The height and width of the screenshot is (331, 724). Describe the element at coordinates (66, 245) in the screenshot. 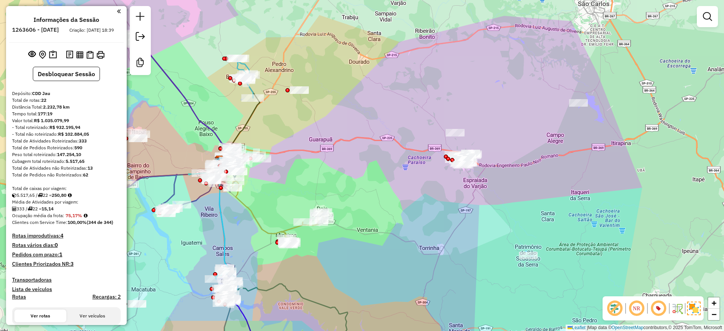

I see `h4: Rotas vários dias:` at that location.